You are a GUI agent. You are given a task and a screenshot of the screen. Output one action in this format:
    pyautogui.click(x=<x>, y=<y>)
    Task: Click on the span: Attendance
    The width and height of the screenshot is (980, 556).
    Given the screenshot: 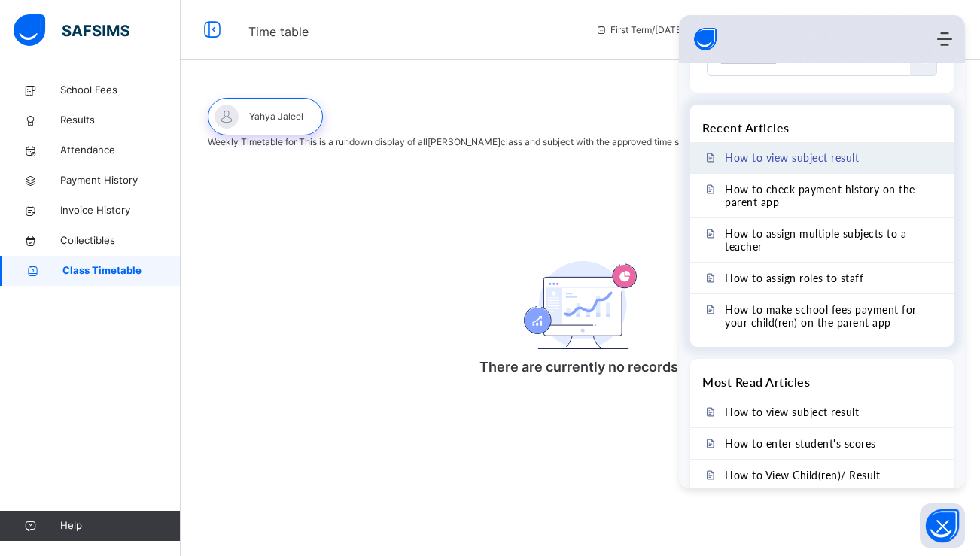 What is the action you would take?
    pyautogui.click(x=121, y=150)
    